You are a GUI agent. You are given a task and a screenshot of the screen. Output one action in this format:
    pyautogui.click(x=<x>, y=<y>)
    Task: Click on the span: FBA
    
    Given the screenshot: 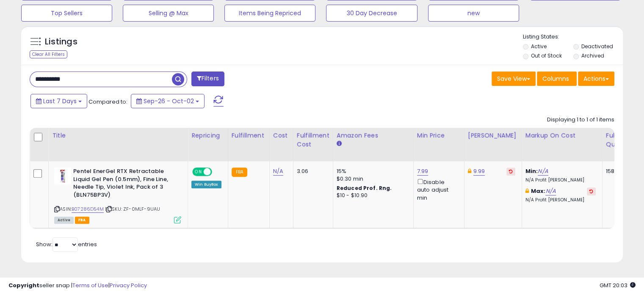 What is the action you would take?
    pyautogui.click(x=82, y=220)
    